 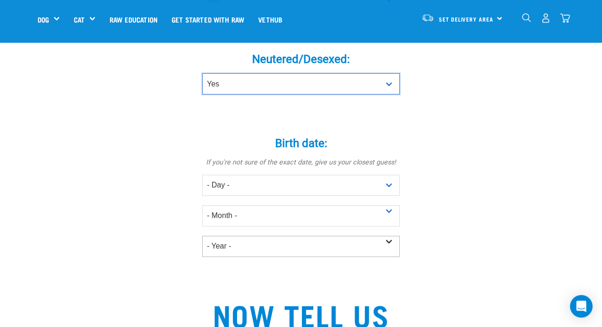 I want to click on img: user.png, so click(x=546, y=18).